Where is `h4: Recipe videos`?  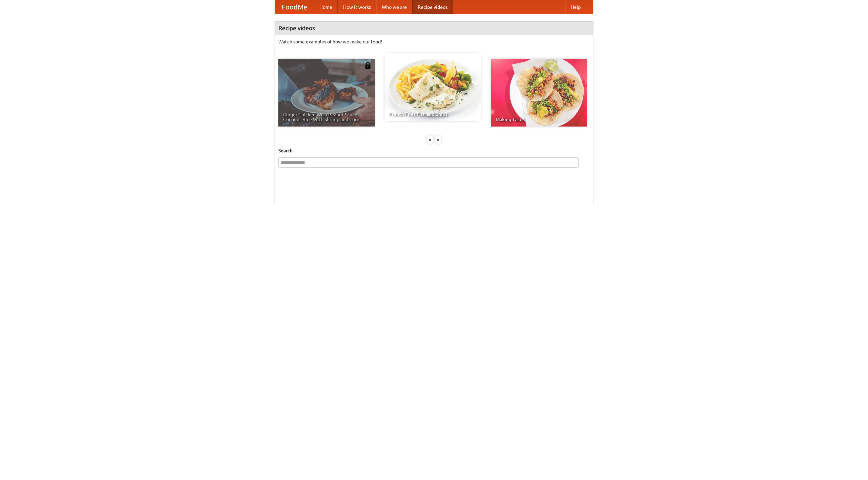 h4: Recipe videos is located at coordinates (434, 28).